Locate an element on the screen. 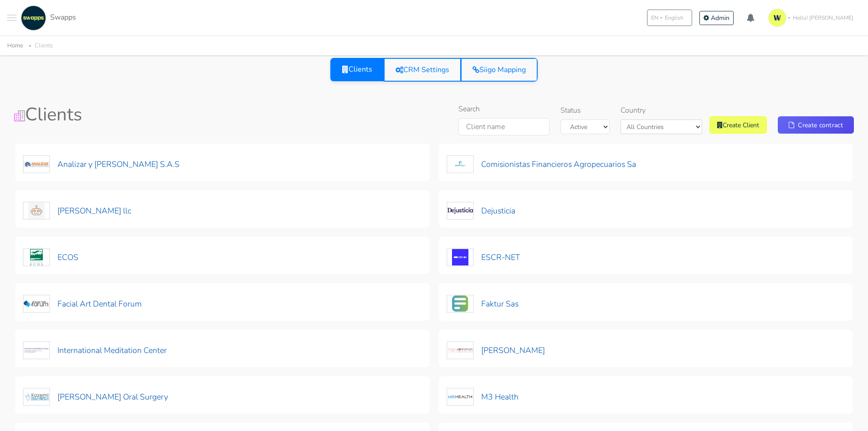  span: Admin is located at coordinates (720, 18).